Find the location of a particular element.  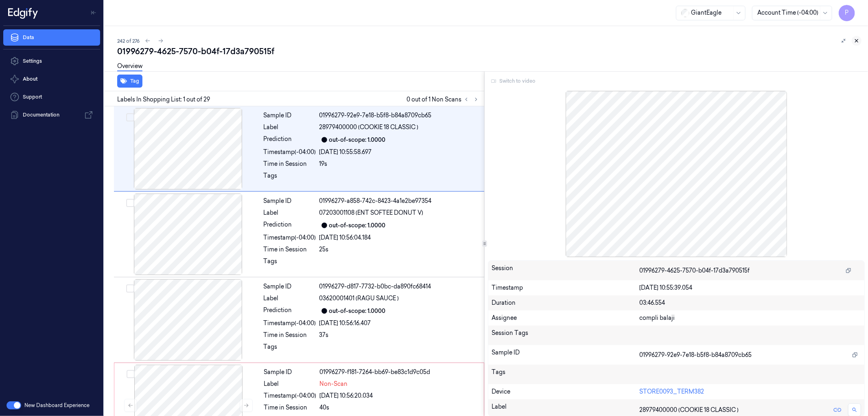

div: 40s is located at coordinates (399, 407).